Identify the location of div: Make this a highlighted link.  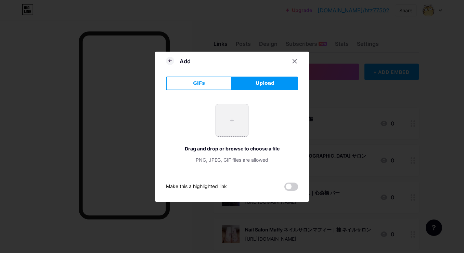
(196, 187).